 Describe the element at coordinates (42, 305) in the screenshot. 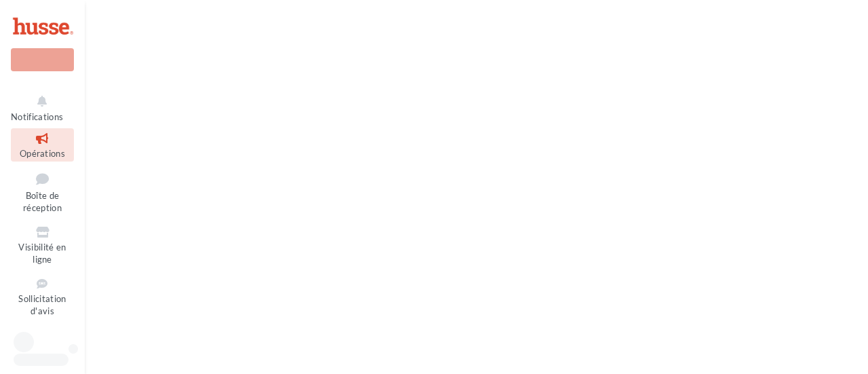

I see `span: Sollicitation d'avis` at that location.